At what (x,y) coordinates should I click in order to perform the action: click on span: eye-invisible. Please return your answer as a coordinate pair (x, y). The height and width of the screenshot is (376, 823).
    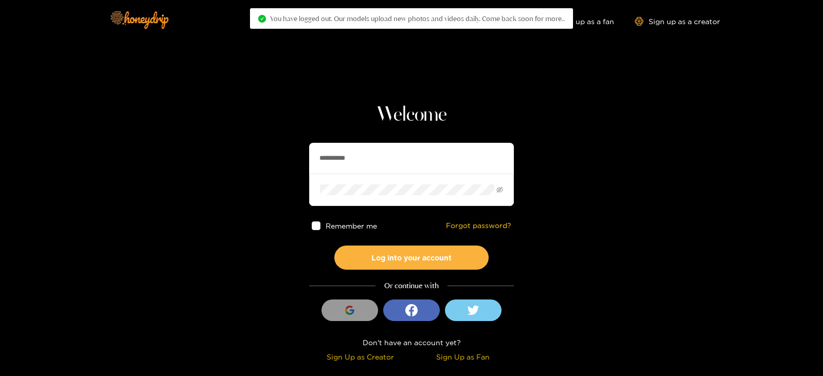
    Looking at the image, I should click on (499, 190).